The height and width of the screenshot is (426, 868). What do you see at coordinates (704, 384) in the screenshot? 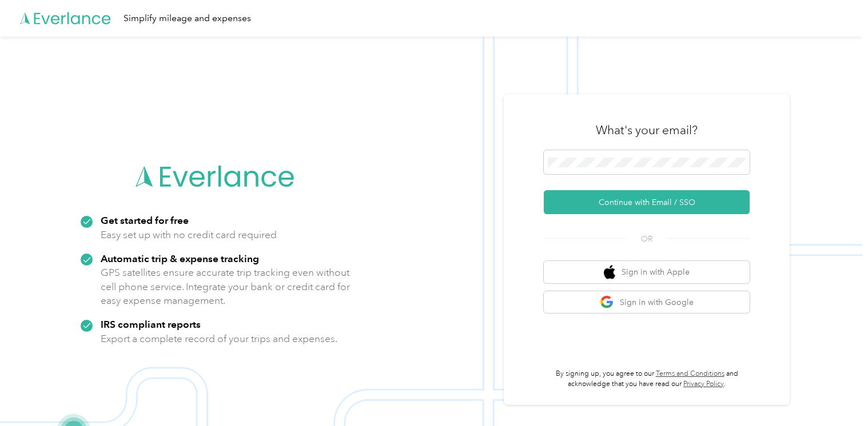
I see `a: Privacy Policy` at bounding box center [704, 384].